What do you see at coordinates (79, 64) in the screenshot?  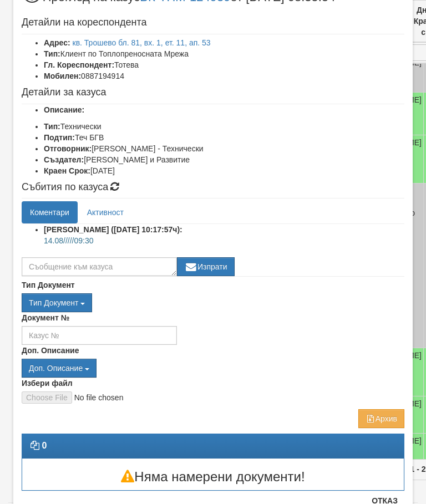 I see `b: Гл. Кореспондент:` at bounding box center [79, 64].